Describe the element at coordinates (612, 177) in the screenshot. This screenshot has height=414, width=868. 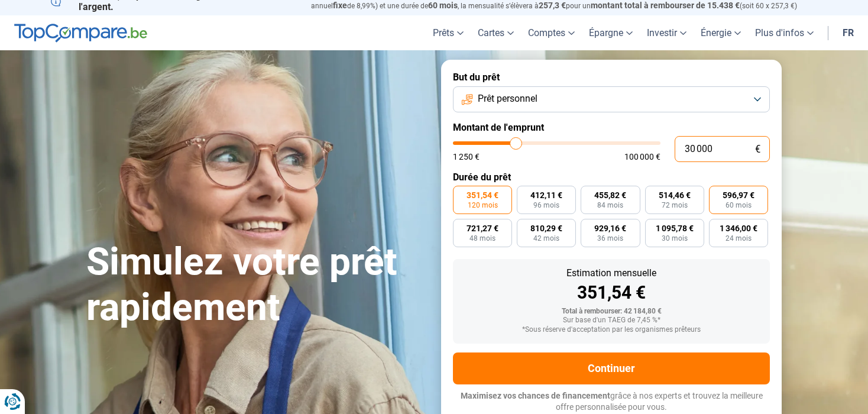
I see `label: Durée du prêt` at that location.